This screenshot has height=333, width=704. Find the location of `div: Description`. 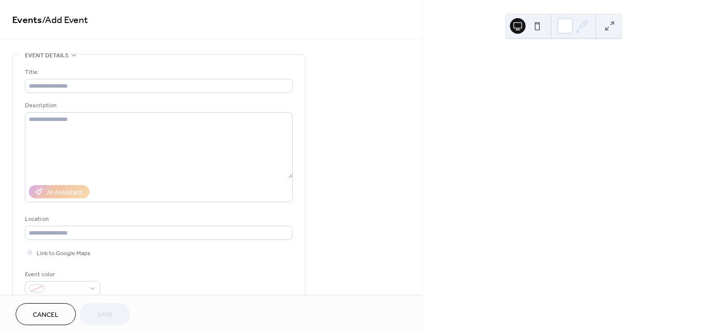

div: Description is located at coordinates (158, 105).